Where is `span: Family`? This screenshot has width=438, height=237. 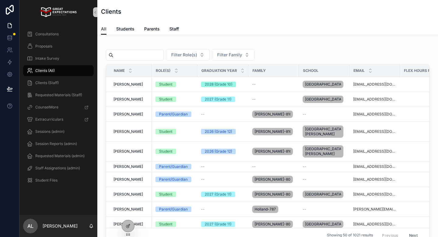
span: Family is located at coordinates (259, 71).